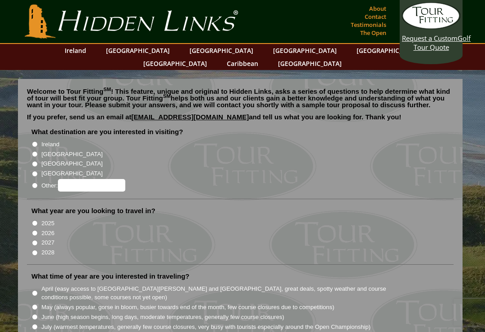 The image size is (485, 332). Describe the element at coordinates (48, 233) in the screenshot. I see `label: 2026` at that location.